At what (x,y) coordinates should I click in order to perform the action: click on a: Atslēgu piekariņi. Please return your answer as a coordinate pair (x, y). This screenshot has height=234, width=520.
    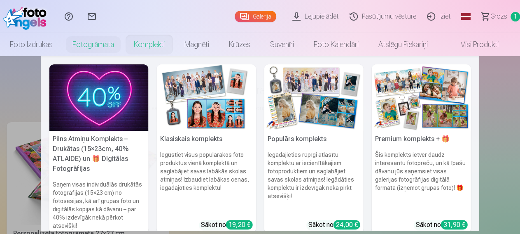
    Looking at the image, I should click on (403, 44).